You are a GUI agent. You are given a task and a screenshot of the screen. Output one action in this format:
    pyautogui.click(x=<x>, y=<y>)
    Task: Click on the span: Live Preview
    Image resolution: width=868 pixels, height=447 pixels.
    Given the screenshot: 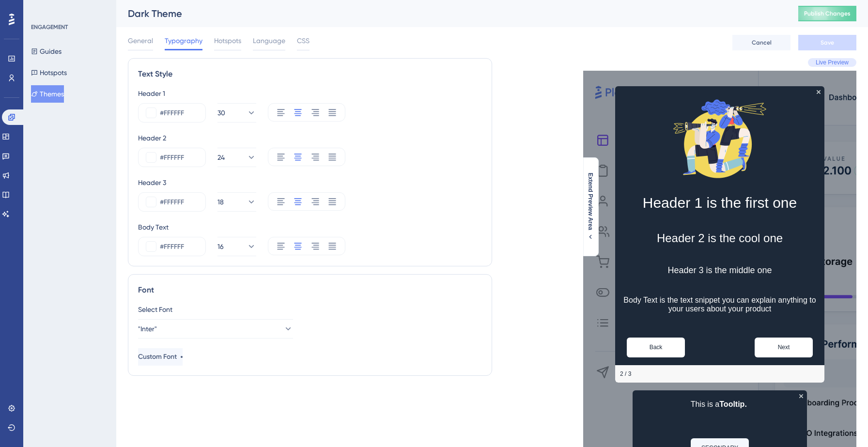 What is the action you would take?
    pyautogui.click(x=832, y=62)
    